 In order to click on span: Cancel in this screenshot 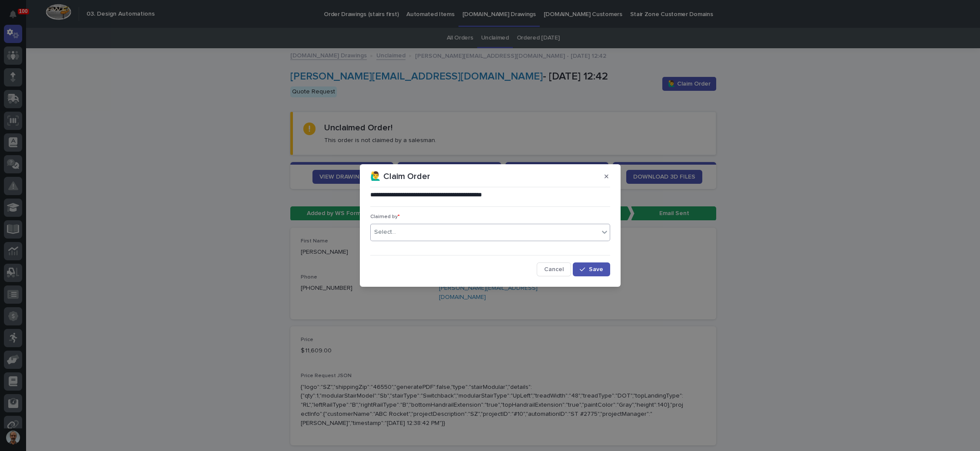, I will do `click(553, 269)`.